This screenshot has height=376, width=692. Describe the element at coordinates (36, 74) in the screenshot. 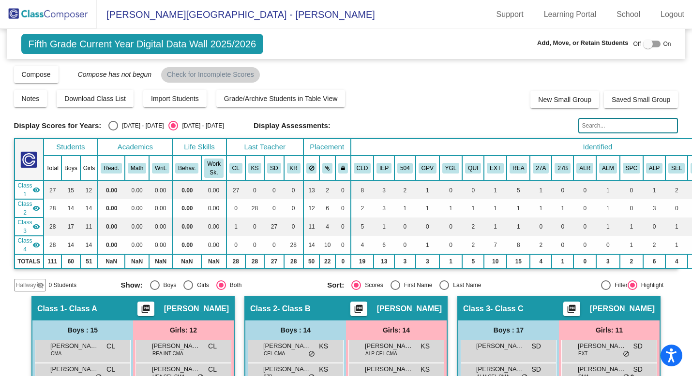

I see `button: Compose` at that location.